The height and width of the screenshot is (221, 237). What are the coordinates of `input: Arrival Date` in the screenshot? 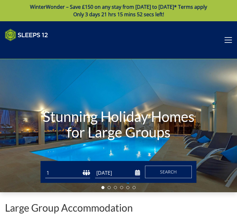 It's located at (118, 173).